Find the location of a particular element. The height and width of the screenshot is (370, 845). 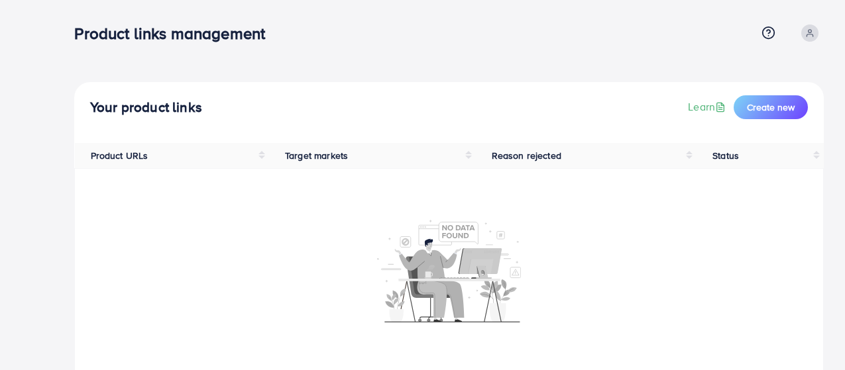

img: No account is located at coordinates (449, 270).